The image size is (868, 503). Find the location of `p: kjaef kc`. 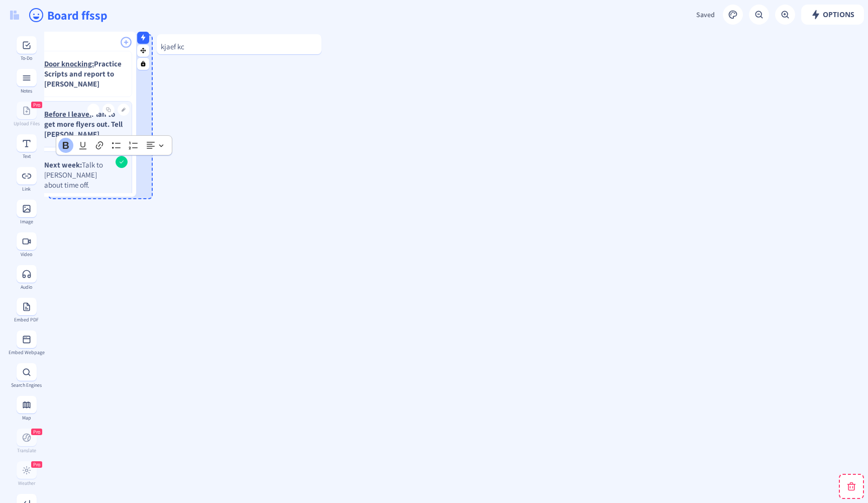

p: kjaef kc is located at coordinates (239, 46).